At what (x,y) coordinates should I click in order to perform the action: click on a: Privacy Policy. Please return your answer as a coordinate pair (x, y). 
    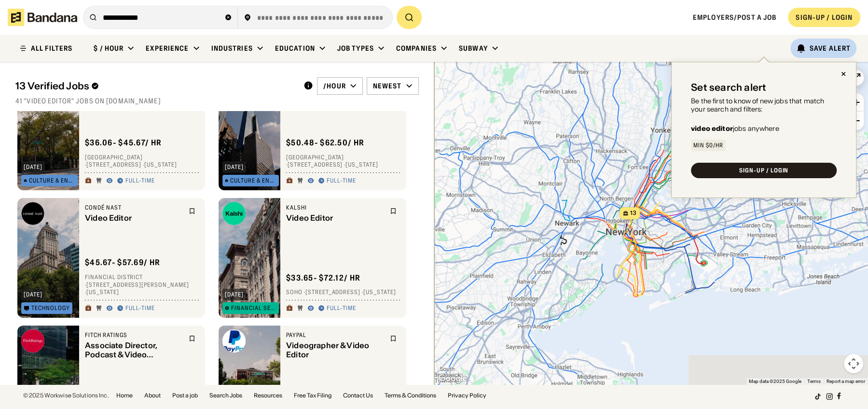
    Looking at the image, I should click on (467, 395).